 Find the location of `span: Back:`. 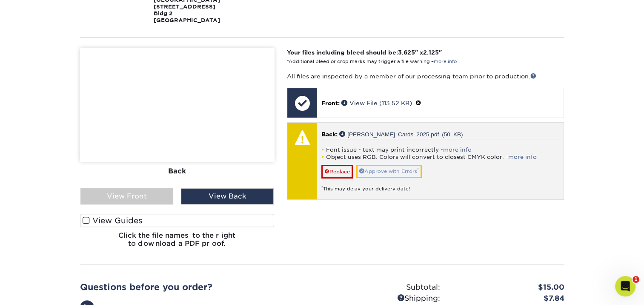

span: Back: is located at coordinates (330, 134).